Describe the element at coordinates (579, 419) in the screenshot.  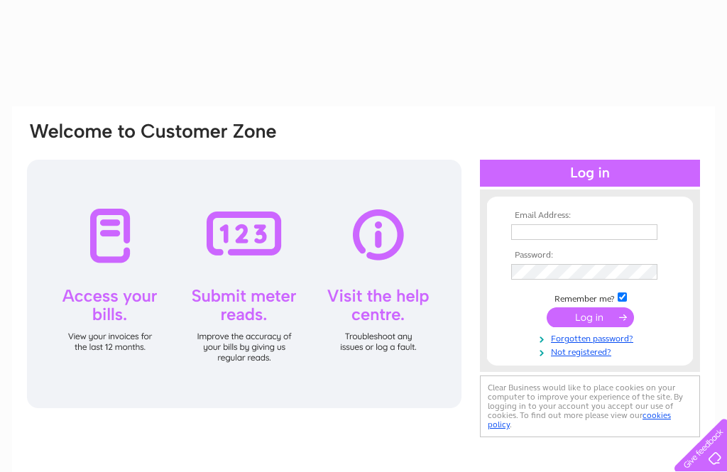
I see `a: cookies policy` at that location.